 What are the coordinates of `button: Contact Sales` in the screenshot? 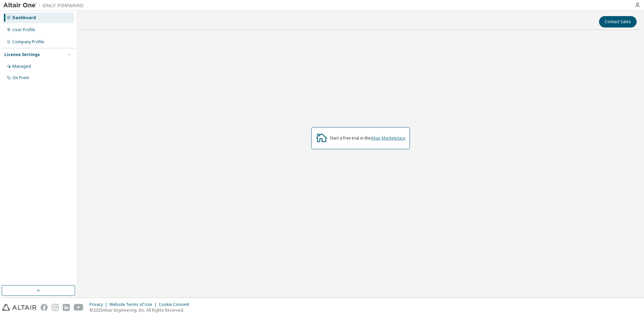 It's located at (618, 22).